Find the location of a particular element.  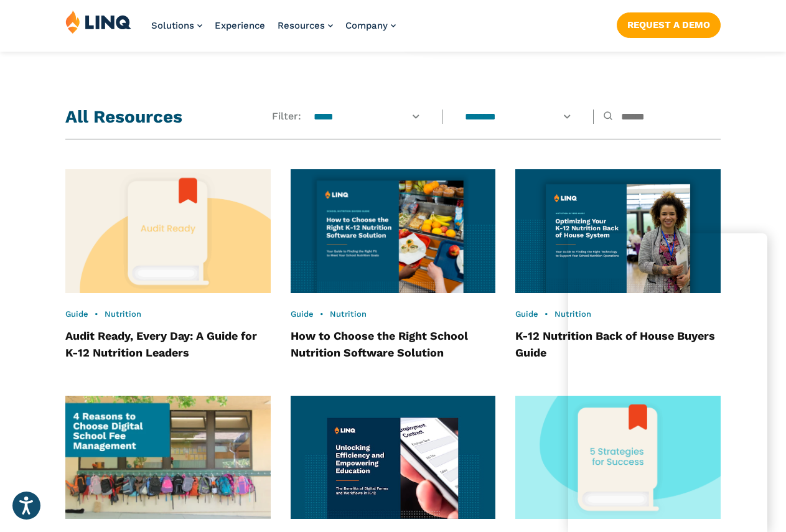

span: Solutions is located at coordinates (173, 26).